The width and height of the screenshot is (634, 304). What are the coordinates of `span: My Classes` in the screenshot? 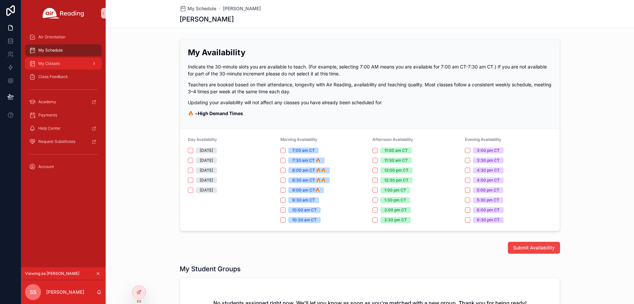 It's located at (49, 63).